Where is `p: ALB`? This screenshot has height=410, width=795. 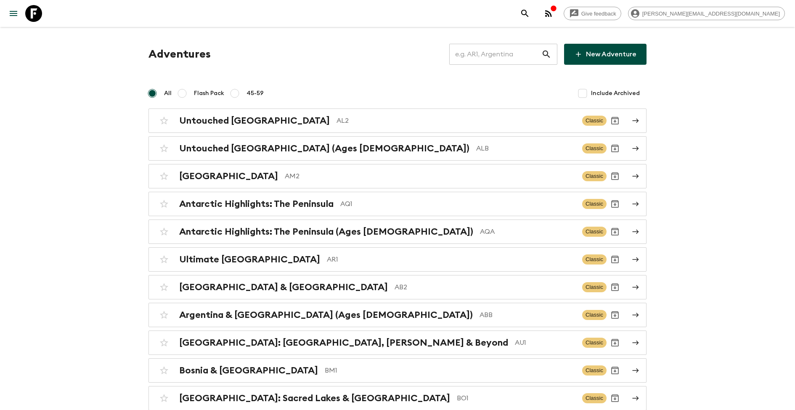
p: ALB is located at coordinates (526, 149).